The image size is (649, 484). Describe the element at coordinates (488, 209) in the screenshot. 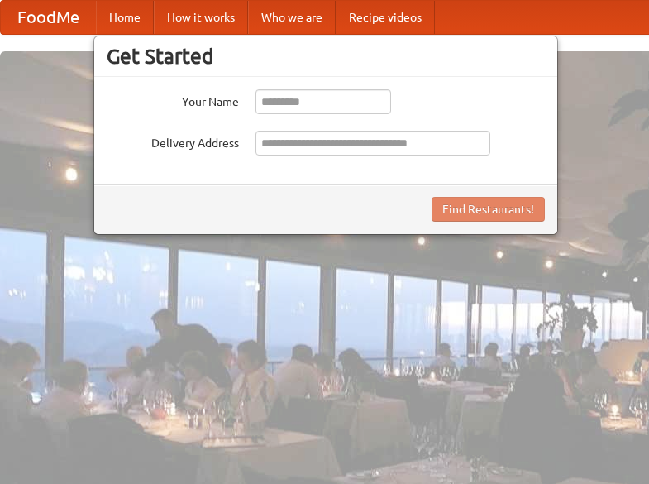

I see `button: Find Restaurants!` at that location.